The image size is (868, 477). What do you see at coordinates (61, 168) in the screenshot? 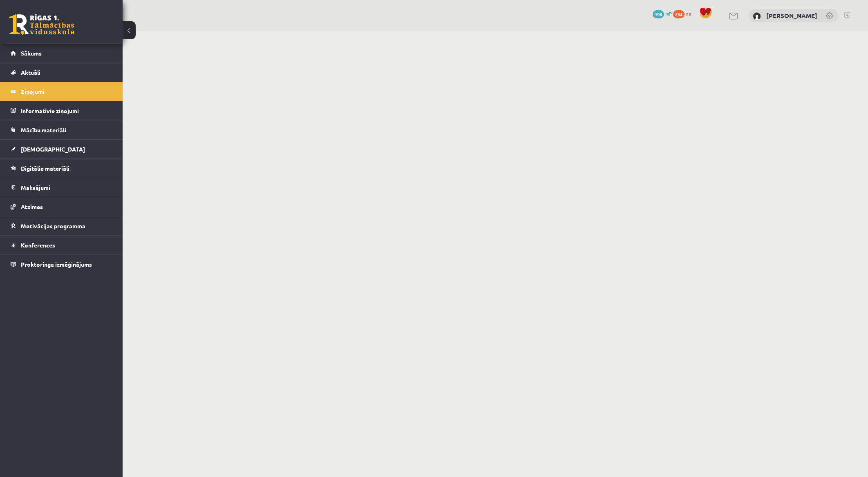
I see `a: Digitālie materiāli` at bounding box center [61, 168].